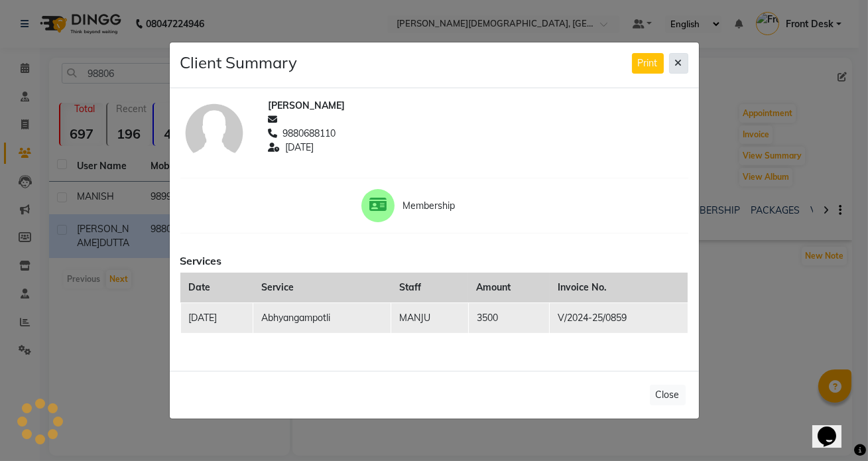 The image size is (868, 461). What do you see at coordinates (648, 63) in the screenshot?
I see `button: Print` at bounding box center [648, 63].